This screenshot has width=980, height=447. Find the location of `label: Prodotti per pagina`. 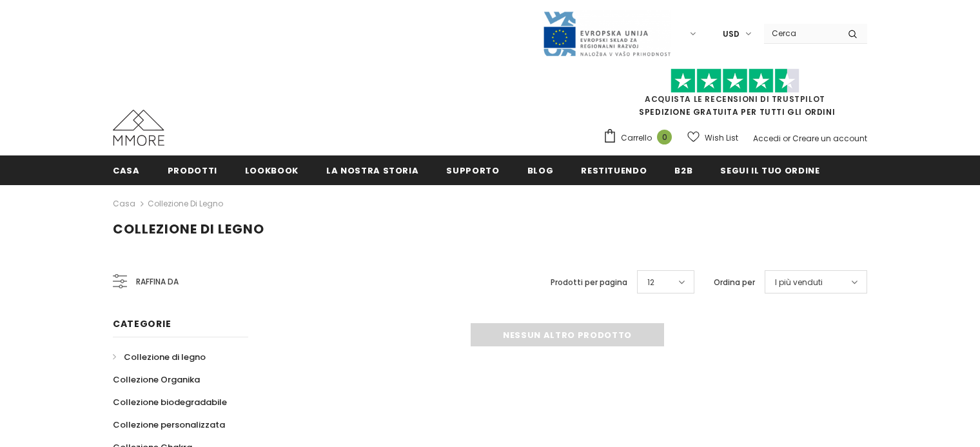

label: Prodotti per pagina is located at coordinates (589, 283).